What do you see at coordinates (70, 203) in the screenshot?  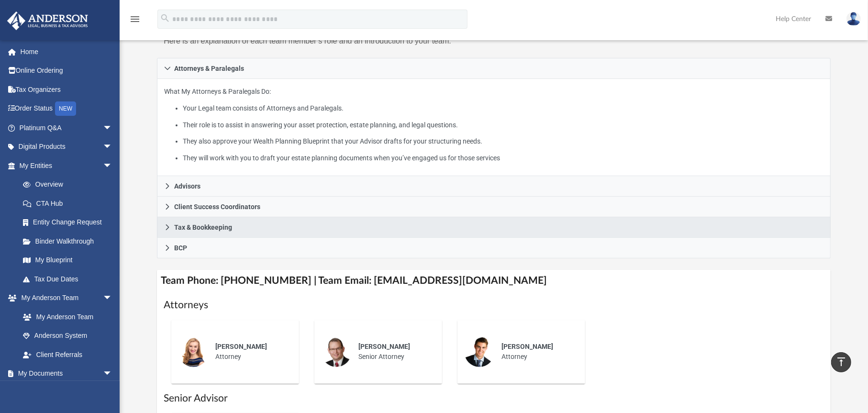 I see `a: CTA Hub` at bounding box center [70, 203].